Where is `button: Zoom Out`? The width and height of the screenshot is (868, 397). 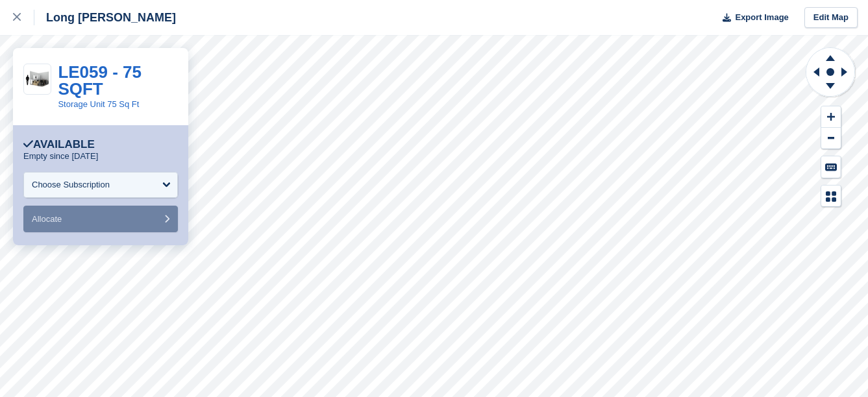
button: Zoom Out is located at coordinates (832, 138).